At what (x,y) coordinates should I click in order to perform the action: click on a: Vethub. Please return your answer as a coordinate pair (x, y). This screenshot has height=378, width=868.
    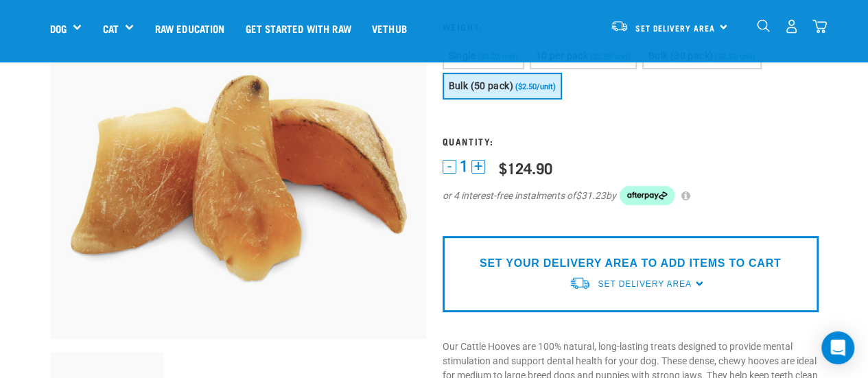
    Looking at the image, I should click on (389, 29).